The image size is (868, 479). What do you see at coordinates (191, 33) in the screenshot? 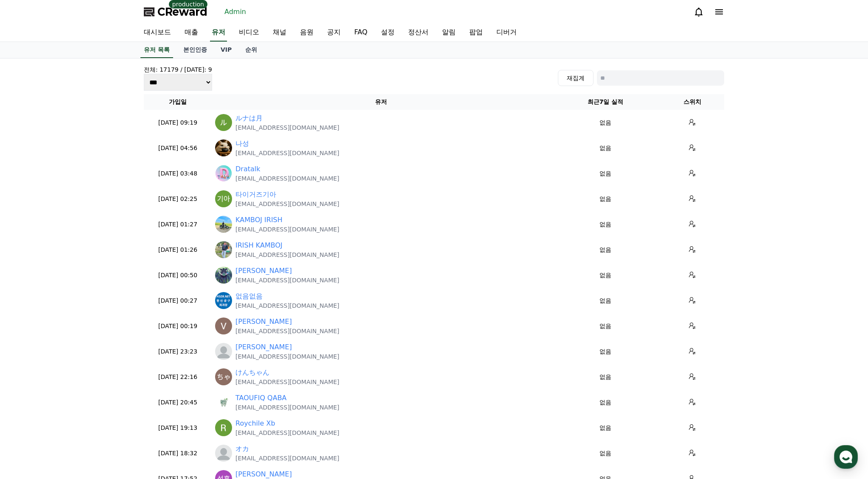
I see `a: 매출` at bounding box center [191, 33].